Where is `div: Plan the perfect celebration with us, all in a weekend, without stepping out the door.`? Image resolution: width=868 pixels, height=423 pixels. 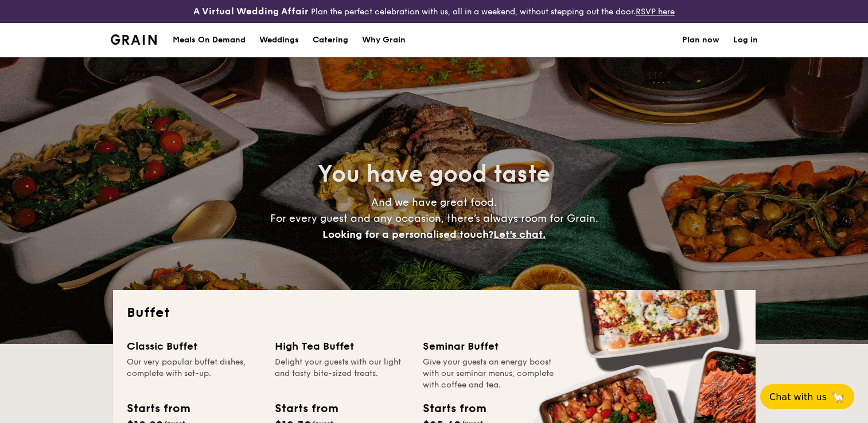
div: Plan the perfect celebration with us, all in a weekend, without stepping out the door. is located at coordinates (433, 12).